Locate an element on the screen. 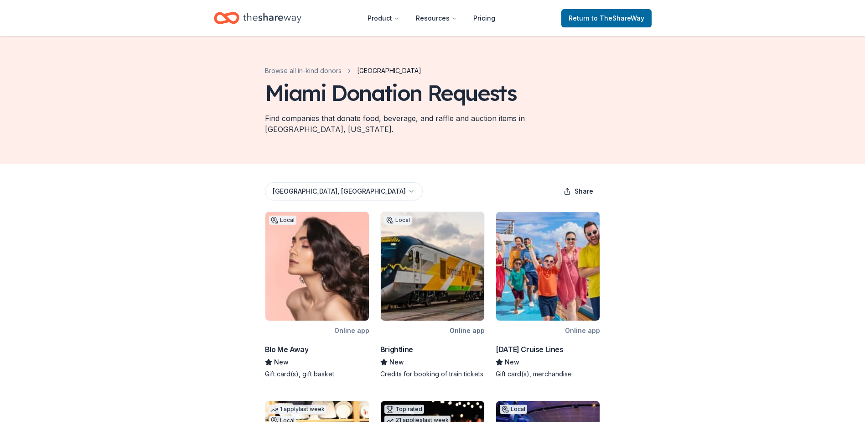  button: Share is located at coordinates (578, 191).